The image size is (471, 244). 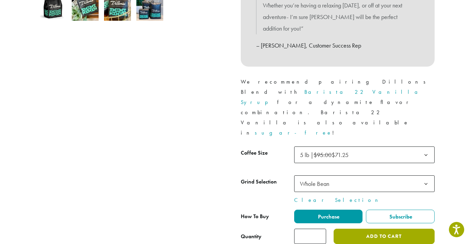 What do you see at coordinates (332, 97) in the screenshot?
I see `a: Barista 22 Vanilla Syrup` at bounding box center [332, 97].